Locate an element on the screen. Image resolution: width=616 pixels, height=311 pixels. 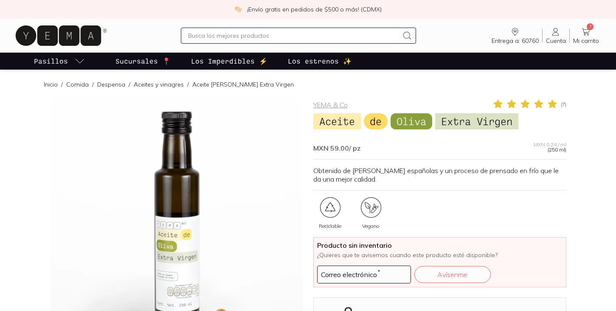
a: Cuenta is located at coordinates (556, 36).